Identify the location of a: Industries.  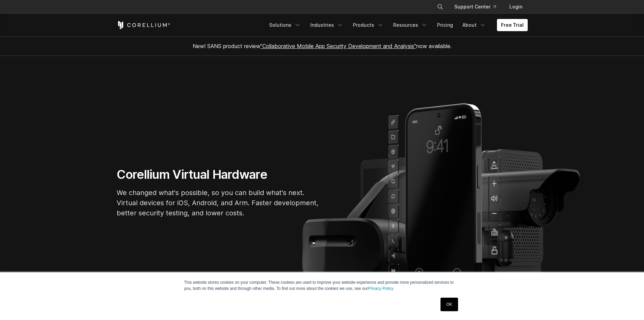
(327, 25).